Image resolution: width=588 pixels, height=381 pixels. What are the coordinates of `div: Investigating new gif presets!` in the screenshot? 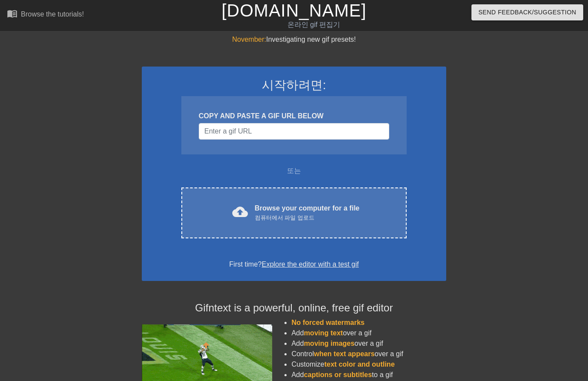 It's located at (294, 39).